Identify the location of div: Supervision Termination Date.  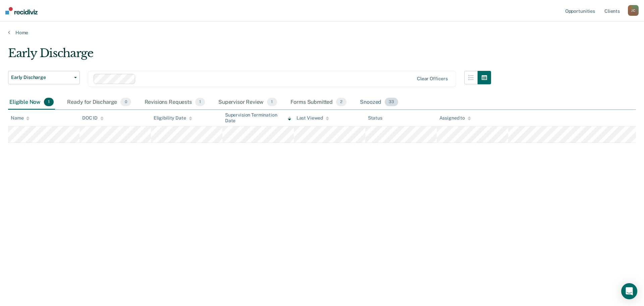
(258, 118).